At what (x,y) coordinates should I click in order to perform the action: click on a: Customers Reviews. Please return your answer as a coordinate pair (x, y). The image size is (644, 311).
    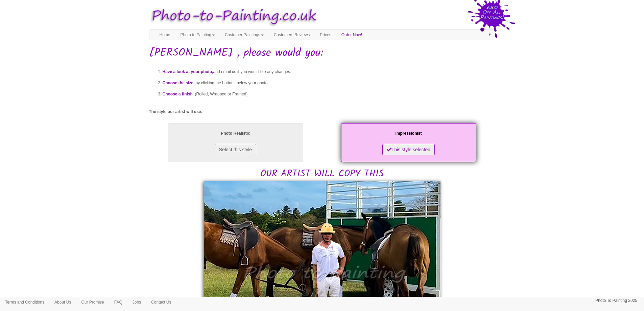
    Looking at the image, I should click on (292, 35).